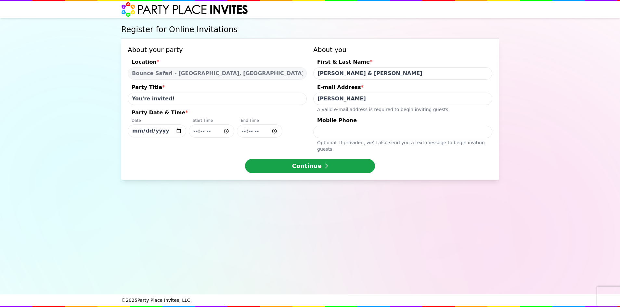 The height and width of the screenshot is (307, 620). I want to click on select: Location*, so click(217, 73).